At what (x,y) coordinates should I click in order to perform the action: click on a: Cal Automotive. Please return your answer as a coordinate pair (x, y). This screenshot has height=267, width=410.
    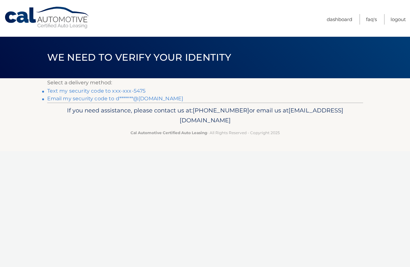
    Looking at the image, I should click on (47, 18).